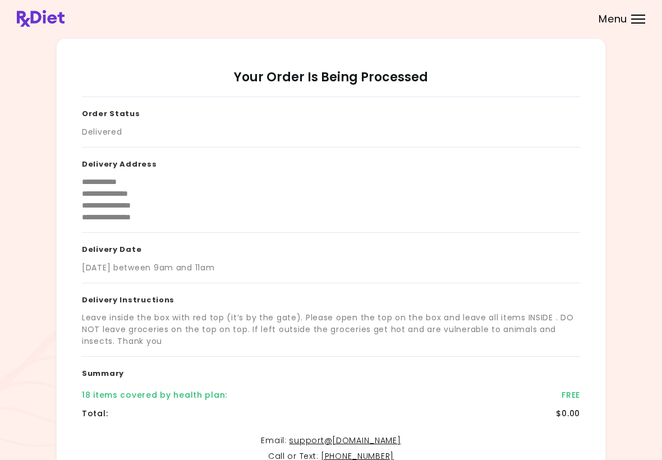 This screenshot has height=460, width=662. What do you see at coordinates (154, 395) in the screenshot?
I see `div: 18 items covered by health plan :` at bounding box center [154, 395].